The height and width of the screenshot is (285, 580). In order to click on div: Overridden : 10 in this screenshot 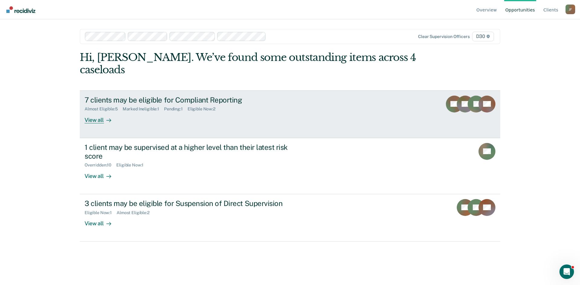, I will do `click(100, 165)`.